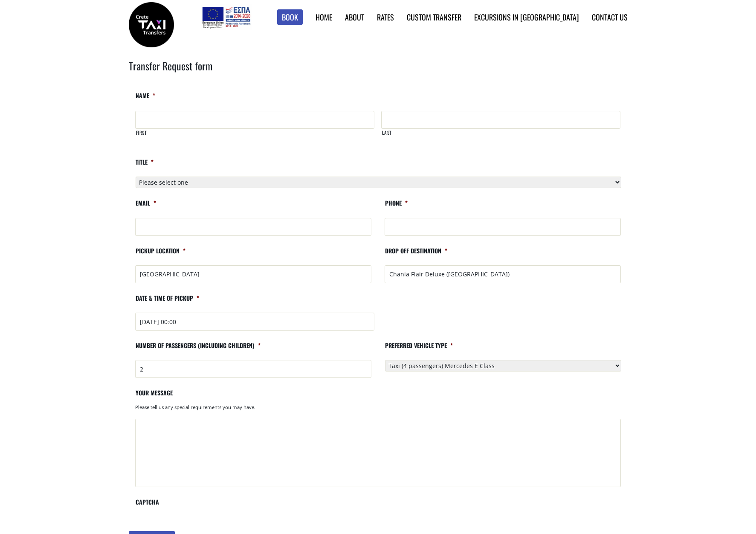 This screenshot has width=756, height=534. I want to click on label: Title, so click(144, 165).